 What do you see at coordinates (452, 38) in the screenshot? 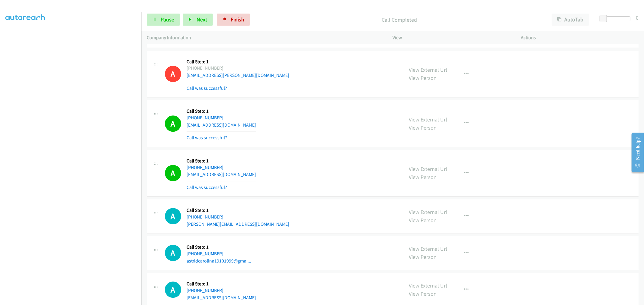
I see `p: View` at bounding box center [452, 38].